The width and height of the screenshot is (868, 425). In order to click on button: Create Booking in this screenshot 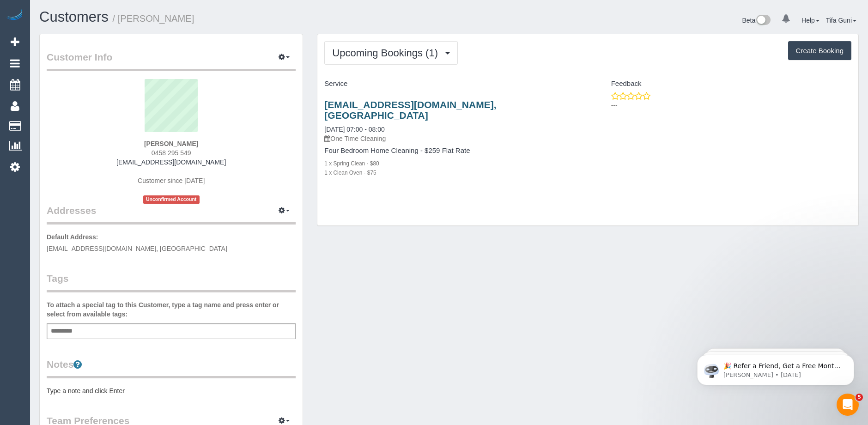, I will do `click(820, 51)`.